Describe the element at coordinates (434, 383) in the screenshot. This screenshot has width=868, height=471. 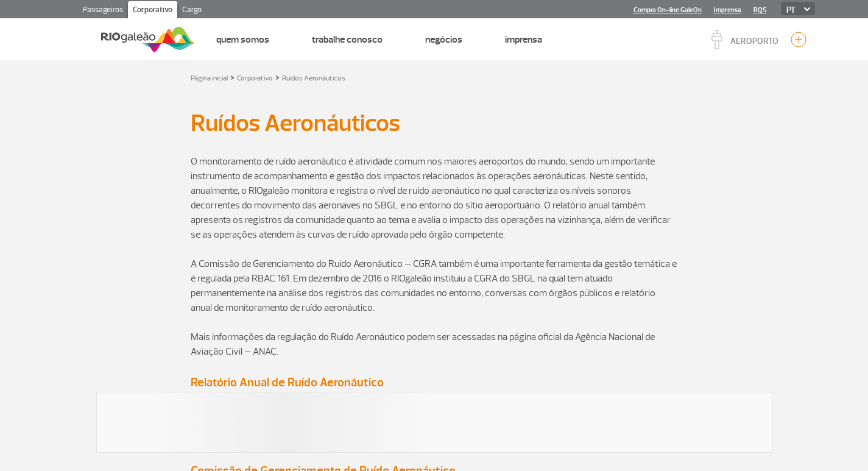
I see `h5: Relatório Anual de Ruído Aeronáutico` at that location.